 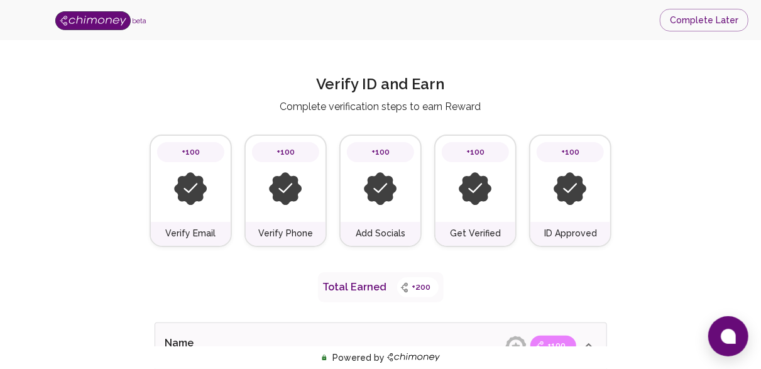 What do you see at coordinates (355, 287) in the screenshot?
I see `p: Total Earned` at bounding box center [355, 287].